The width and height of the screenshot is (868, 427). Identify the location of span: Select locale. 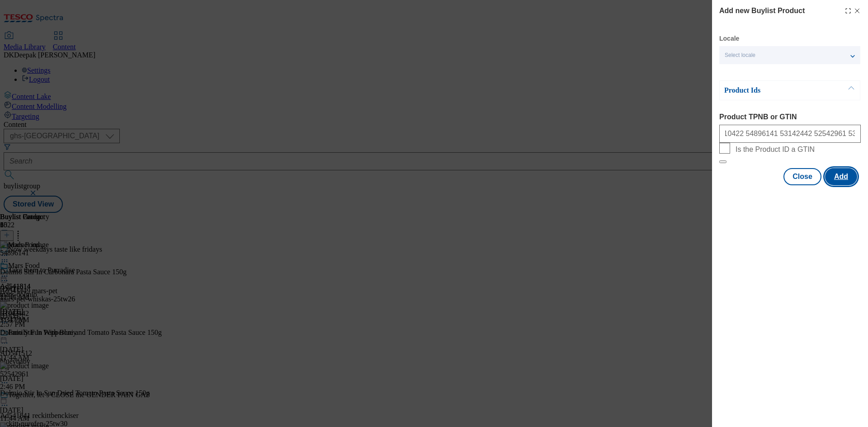
(740, 55).